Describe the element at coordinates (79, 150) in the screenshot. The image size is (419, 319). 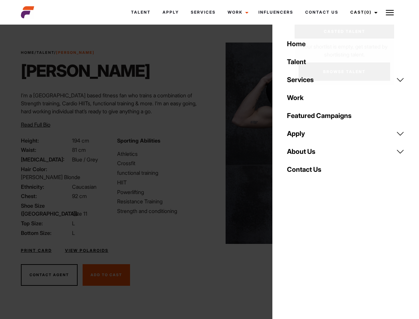
I see `span: 81 cm` at that location.